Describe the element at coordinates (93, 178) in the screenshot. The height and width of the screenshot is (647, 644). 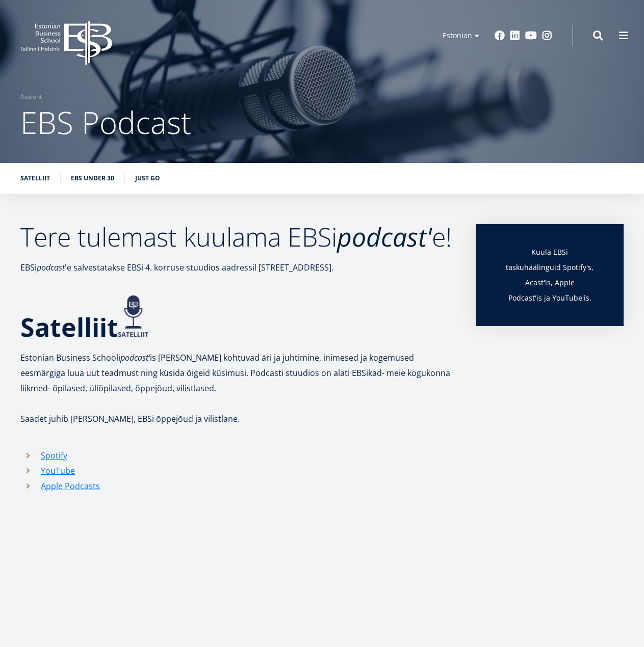
I see `a: EBS under 30` at that location.